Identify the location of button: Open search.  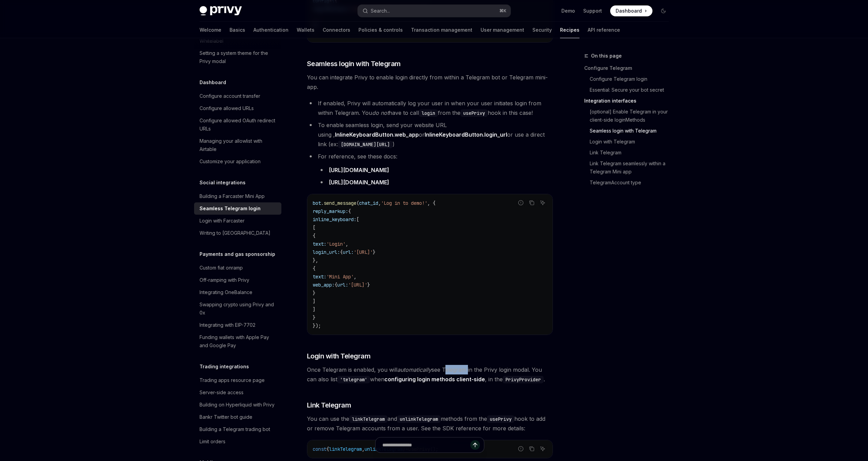
(434, 11).